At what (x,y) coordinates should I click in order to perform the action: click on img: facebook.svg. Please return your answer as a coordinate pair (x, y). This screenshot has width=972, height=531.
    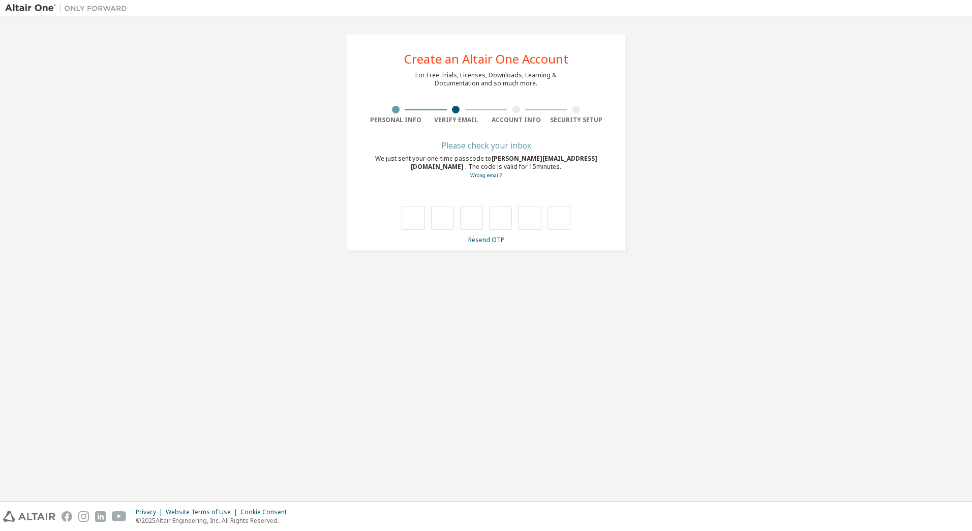
    Looking at the image, I should click on (67, 516).